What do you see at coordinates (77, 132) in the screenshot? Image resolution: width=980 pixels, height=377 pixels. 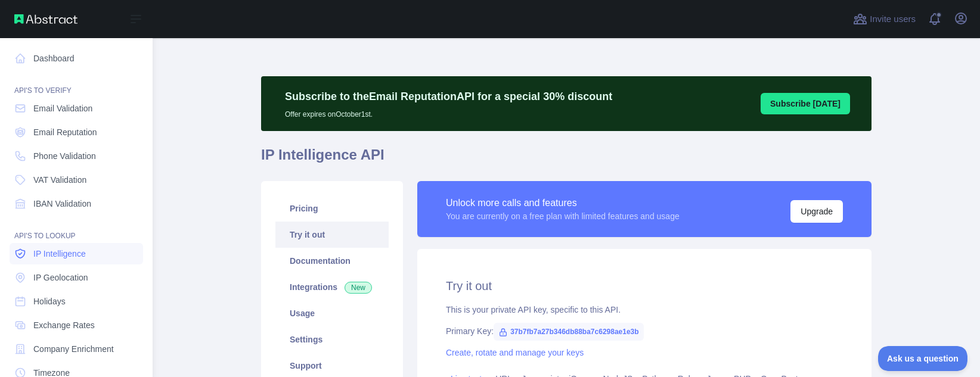 I see `a: Email Reputation` at bounding box center [77, 132].